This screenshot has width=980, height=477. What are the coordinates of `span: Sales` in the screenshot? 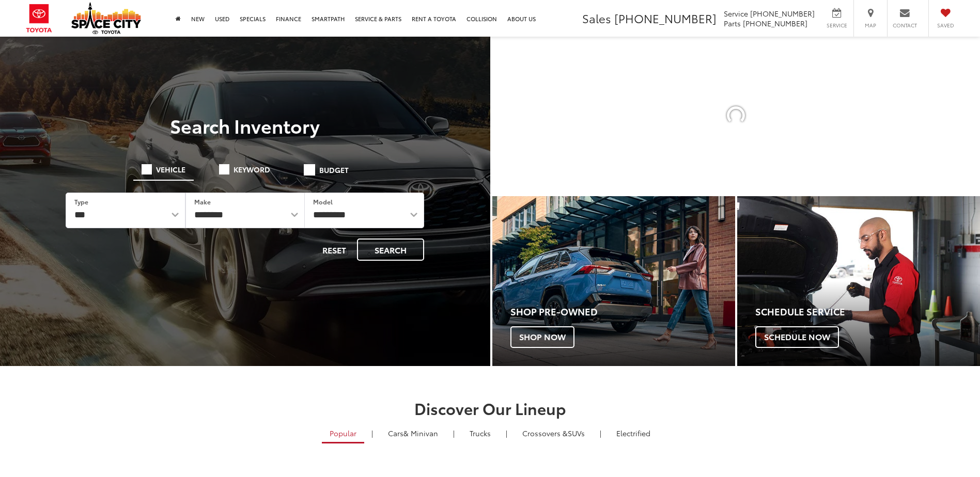 It's located at (597, 18).